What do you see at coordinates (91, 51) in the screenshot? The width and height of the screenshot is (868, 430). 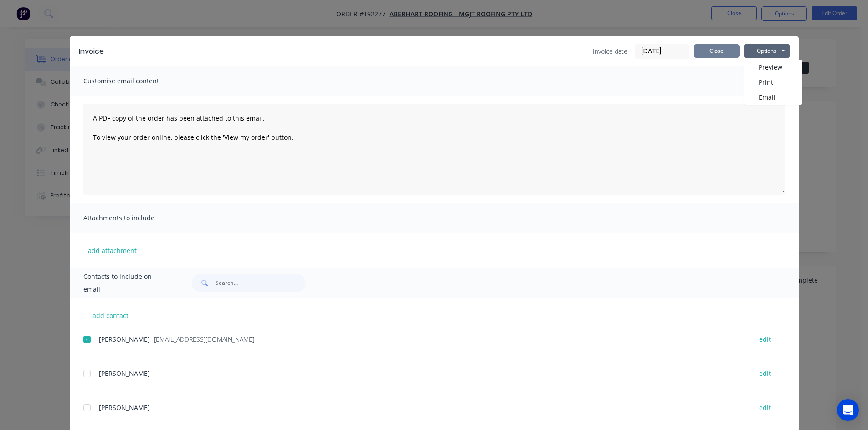 I see `div: Invoice` at bounding box center [91, 51].